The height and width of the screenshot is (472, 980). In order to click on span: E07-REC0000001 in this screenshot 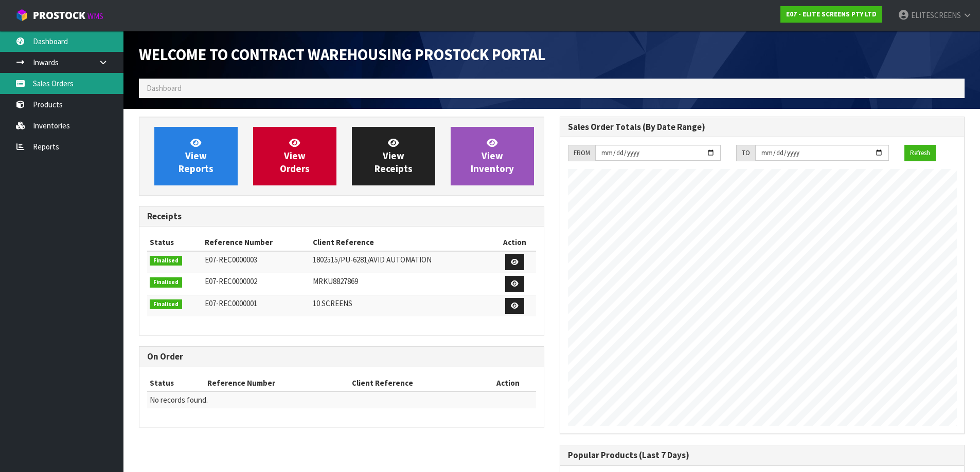, I will do `click(231, 303)`.